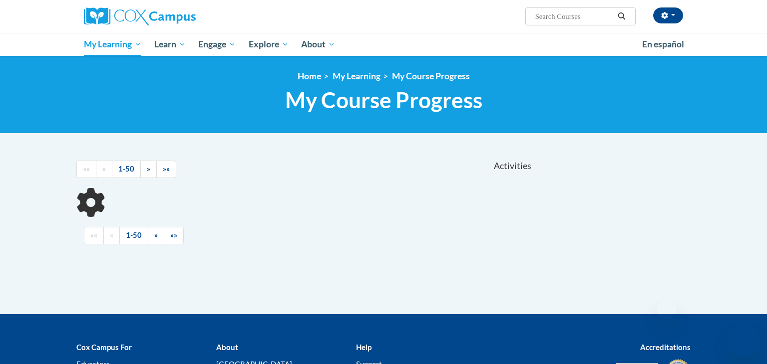  Describe the element at coordinates (112, 44) in the screenshot. I see `span: My Learning` at that location.